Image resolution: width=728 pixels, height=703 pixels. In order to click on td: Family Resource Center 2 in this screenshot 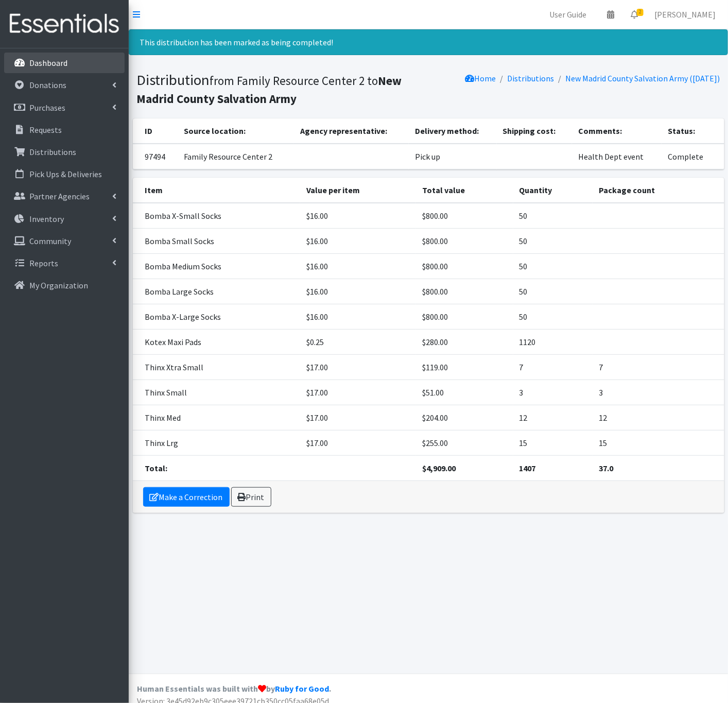, I will do `click(236, 156)`.